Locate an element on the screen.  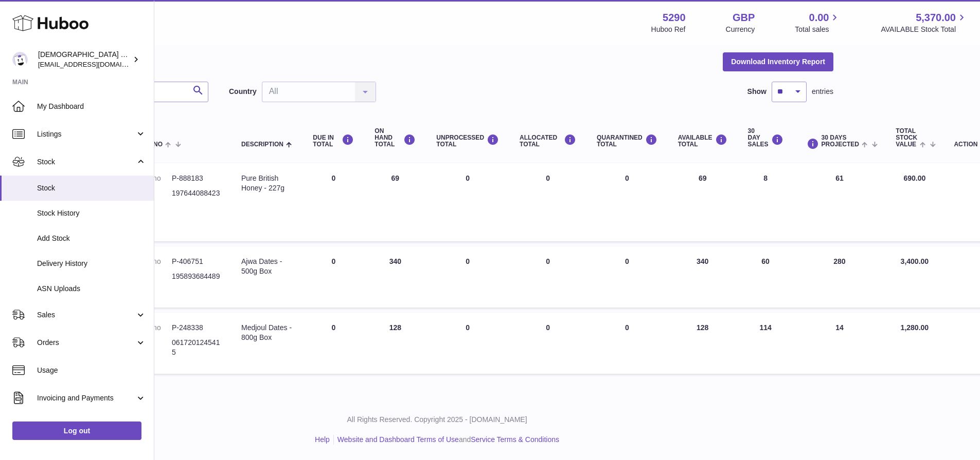
button: Download Inventory Report is located at coordinates (778, 62).